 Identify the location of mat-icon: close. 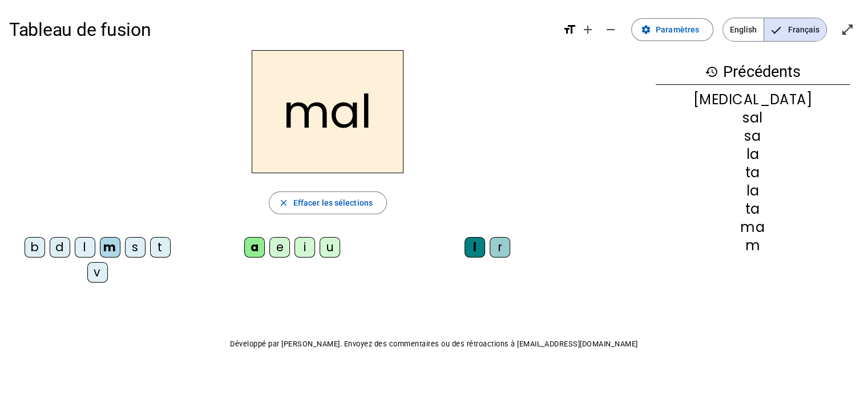
(284, 203).